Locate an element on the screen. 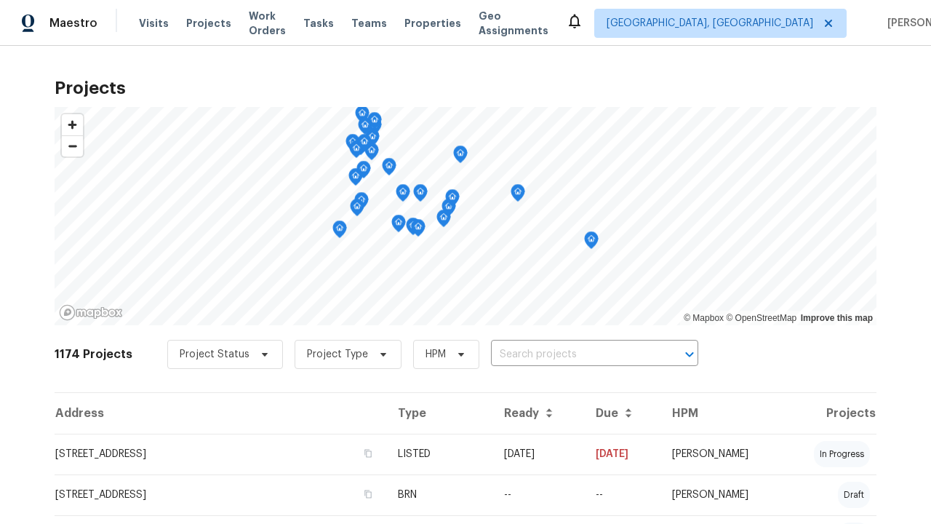 This screenshot has height=524, width=931. button: Zoom out is located at coordinates (72, 146).